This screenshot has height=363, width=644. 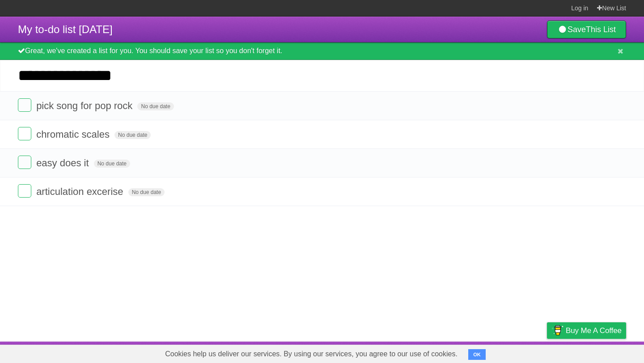 I want to click on a: Terms, so click(x=514, y=352).